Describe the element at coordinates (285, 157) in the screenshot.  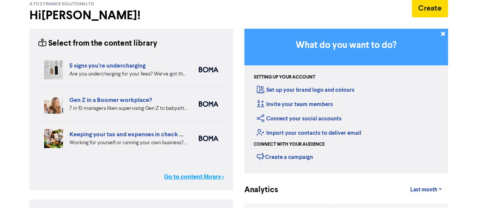
I see `div: Create a campaign` at that location.